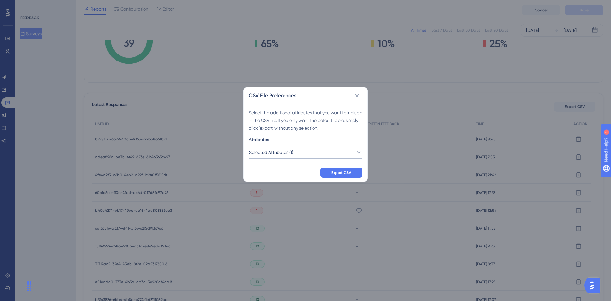 This screenshot has width=611, height=301. Describe the element at coordinates (29, 286) in the screenshot. I see `div: Arrastar` at that location.